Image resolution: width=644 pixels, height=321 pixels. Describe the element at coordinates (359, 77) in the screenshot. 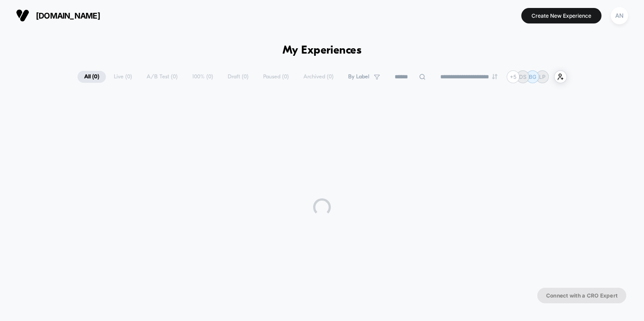

I see `span: By Label` at that location.